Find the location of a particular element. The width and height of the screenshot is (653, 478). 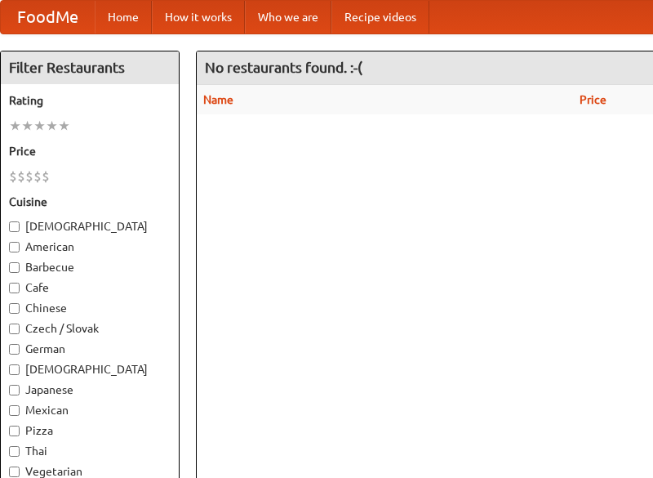

label: Barbecue is located at coordinates (90, 267).